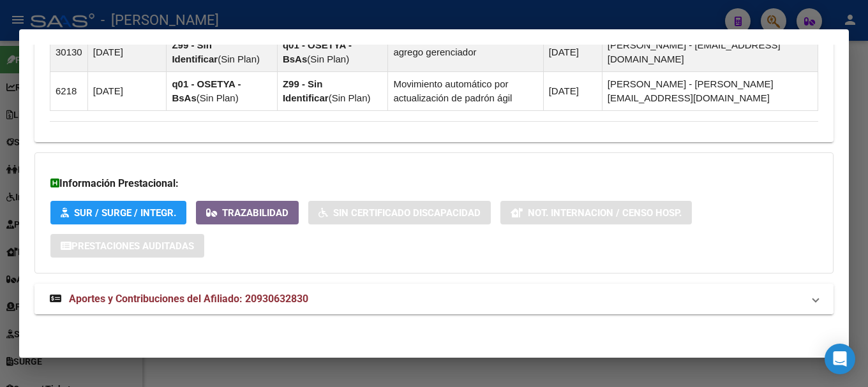 The height and width of the screenshot is (387, 868). I want to click on td: 30130, so click(69, 52).